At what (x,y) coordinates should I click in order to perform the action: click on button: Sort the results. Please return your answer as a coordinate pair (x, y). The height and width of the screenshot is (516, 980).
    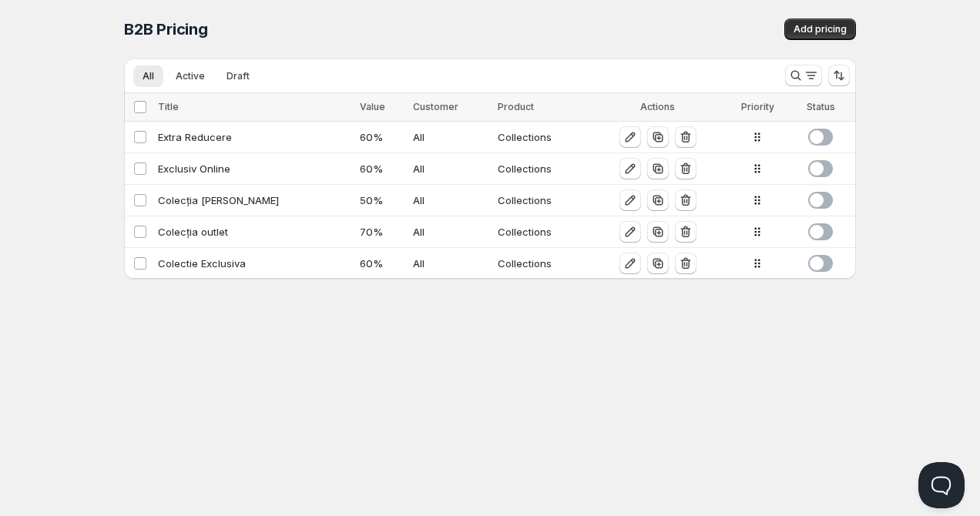
    Looking at the image, I should click on (839, 76).